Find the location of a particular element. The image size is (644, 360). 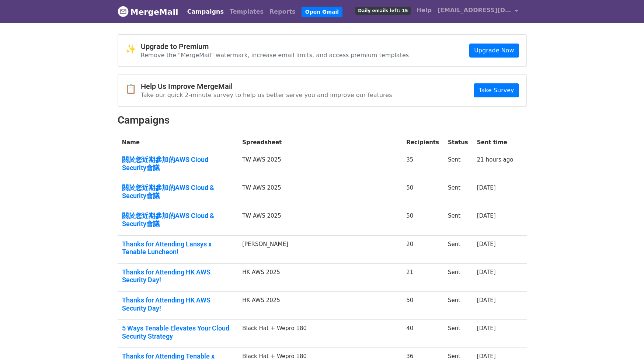

p: Remove the "MergeMail" watermark, increase email limits, and access premium templates is located at coordinates (275, 55).